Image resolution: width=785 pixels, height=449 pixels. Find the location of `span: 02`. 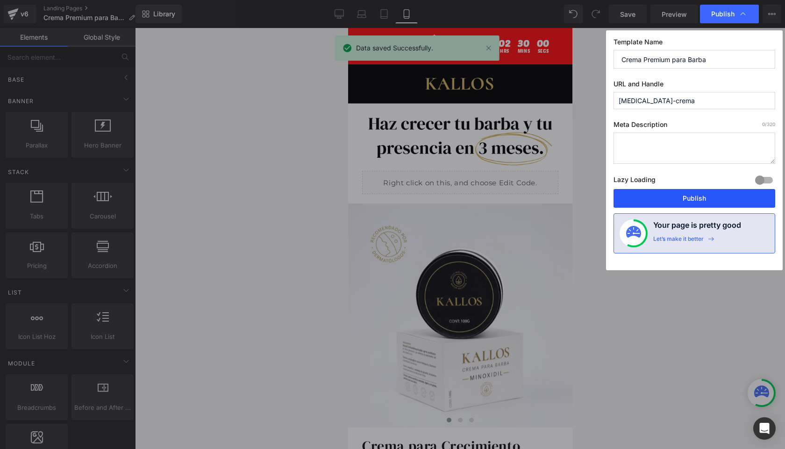

span: 02 is located at coordinates (157, 15).